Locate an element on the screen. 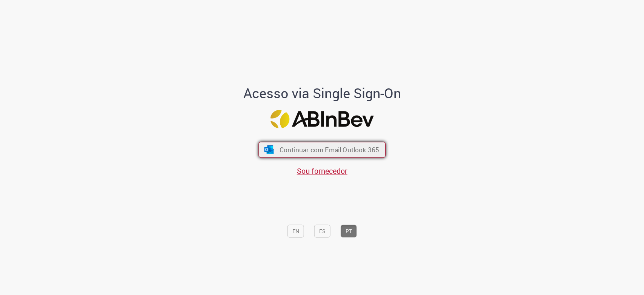  h1: Acesso via Single Sign-On is located at coordinates (322, 93).